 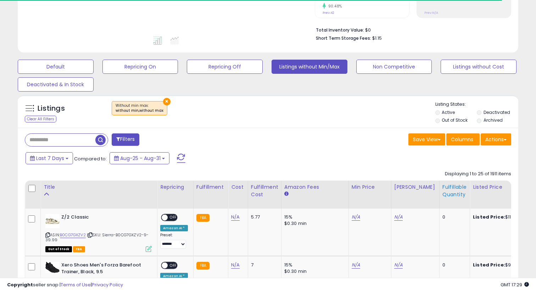 What do you see at coordinates (478, 174) in the screenshot?
I see `div: Displaying 1 to 25 of 1911 items` at bounding box center [478, 174].